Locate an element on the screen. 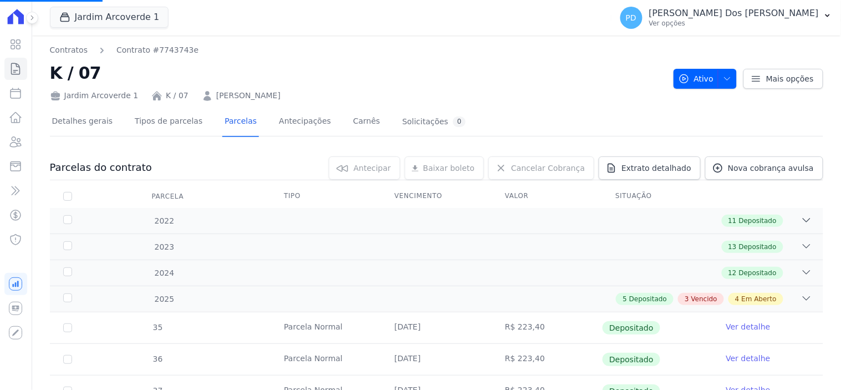 Image resolution: width=841 pixels, height=390 pixels. span: Extrato detalhado is located at coordinates (656, 168).